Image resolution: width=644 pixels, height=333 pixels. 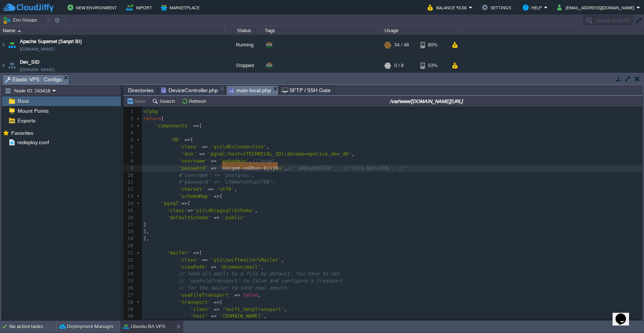 What do you see at coordinates (199, 315) in the screenshot?
I see `span: 'host'` at bounding box center [199, 315].